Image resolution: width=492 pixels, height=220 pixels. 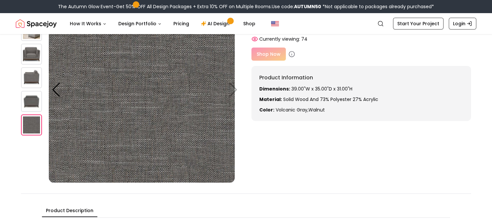 I want to click on img: https://storage.googleapis.com/spacejoy-main/assets/6141da6147c59d001da7ed67/product_2_g6olh21gm0lj, so click(x=31, y=78).